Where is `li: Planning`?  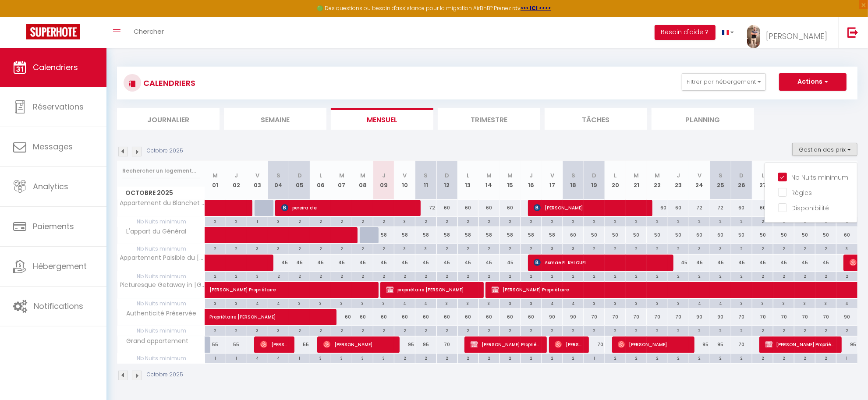 li: Planning is located at coordinates (703, 119).